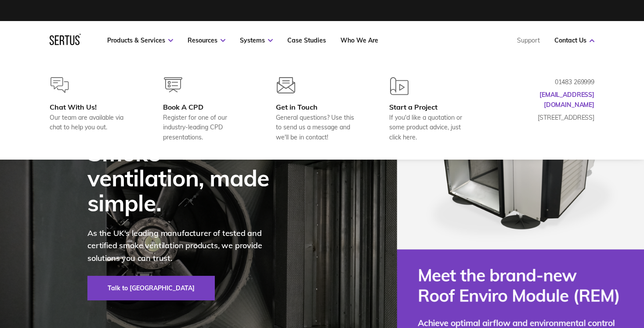 This screenshot has height=328, width=644. What do you see at coordinates (92, 109) in the screenshot?
I see `a: Chat With Us!Our team are available via chat to help you out.` at bounding box center [92, 109].